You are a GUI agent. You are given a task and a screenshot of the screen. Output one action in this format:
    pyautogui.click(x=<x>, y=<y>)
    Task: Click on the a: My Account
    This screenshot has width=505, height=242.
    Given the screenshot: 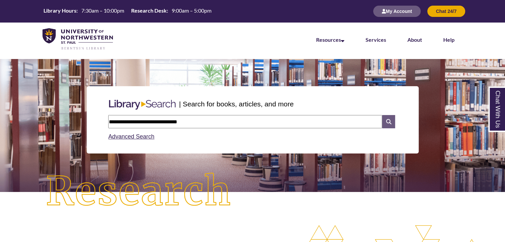 What is the action you would take?
    pyautogui.click(x=397, y=11)
    